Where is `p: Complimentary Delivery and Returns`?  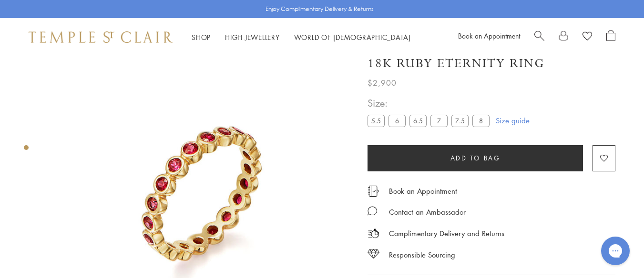
p: Complimentary Delivery and Returns is located at coordinates (447, 233).